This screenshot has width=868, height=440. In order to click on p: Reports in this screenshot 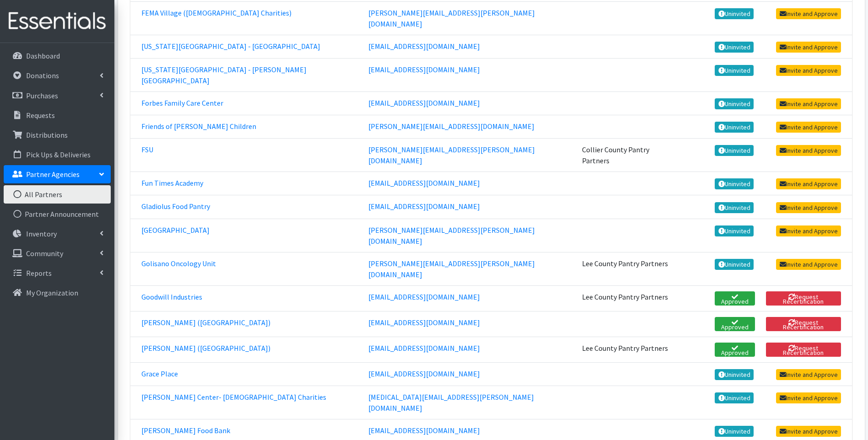, I will do `click(39, 273)`.